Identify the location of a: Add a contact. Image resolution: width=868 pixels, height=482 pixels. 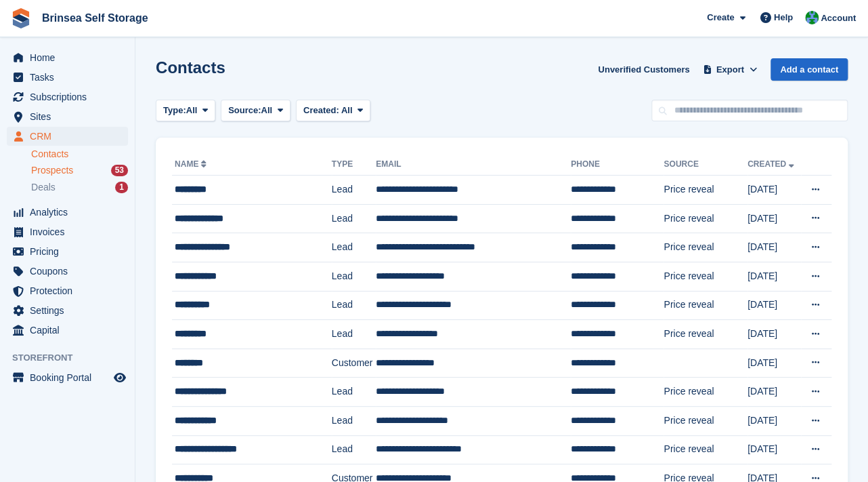
(809, 69).